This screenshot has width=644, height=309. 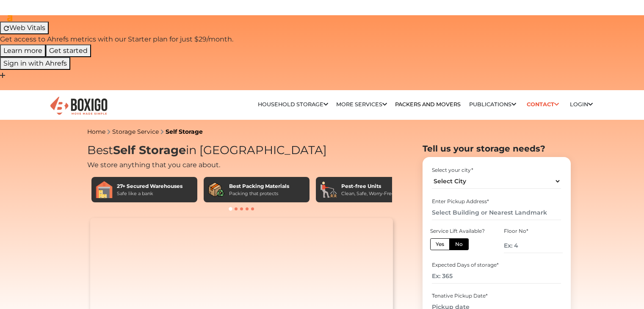 I want to click on img: 27+ Secured Warehouses, so click(x=104, y=190).